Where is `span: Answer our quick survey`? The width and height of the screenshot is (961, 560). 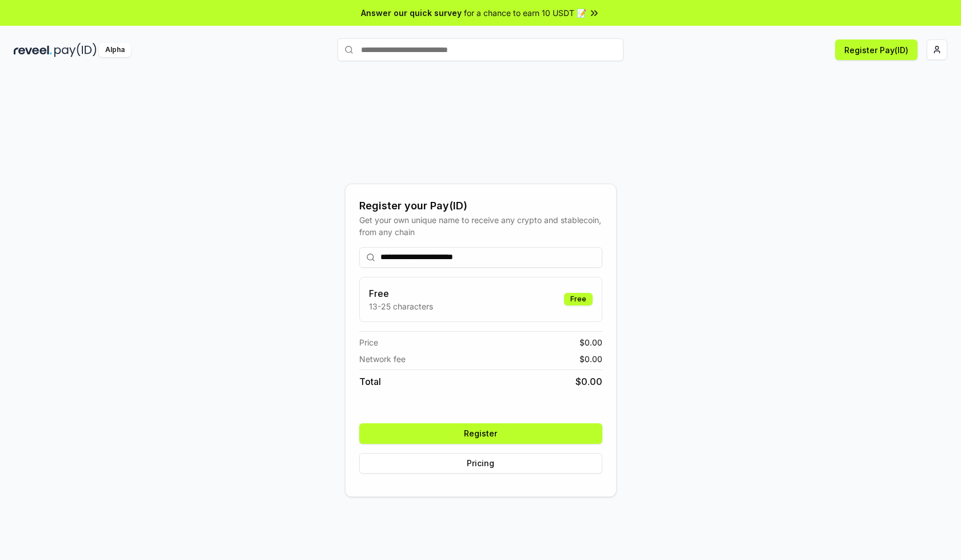
span: Answer our quick survey is located at coordinates (411, 13).